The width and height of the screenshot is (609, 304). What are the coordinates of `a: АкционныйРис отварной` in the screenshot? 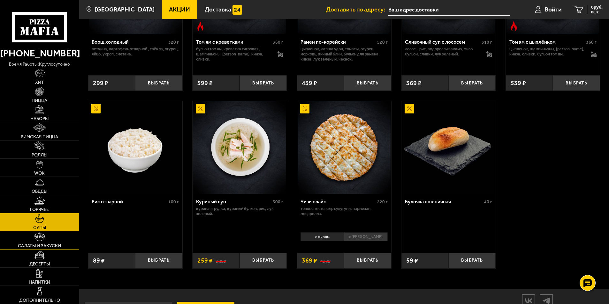 It's located at (135, 147).